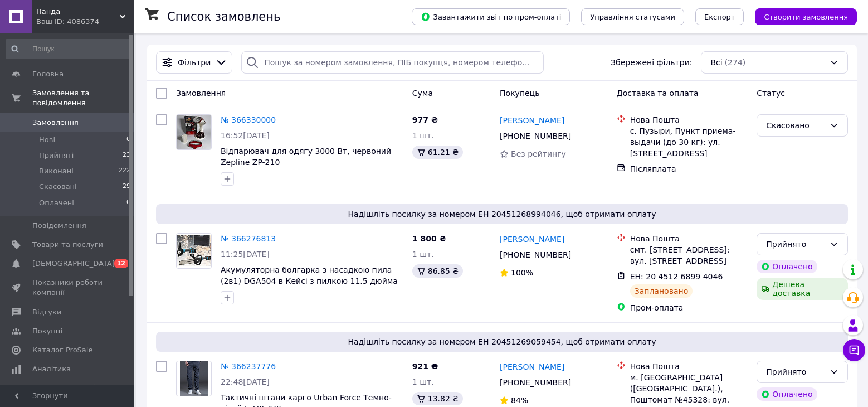  Describe the element at coordinates (248, 120) in the screenshot. I see `a: № 366330000` at that location.